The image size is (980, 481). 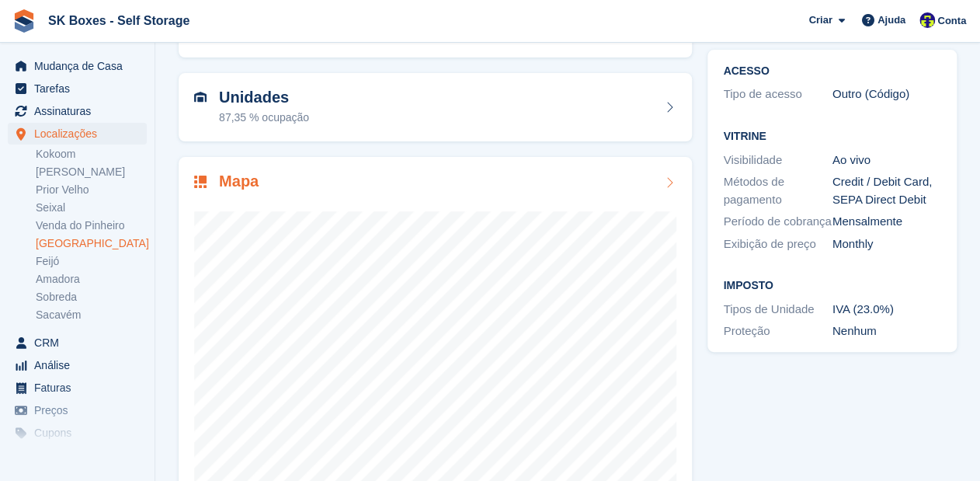 I want to click on span: Localizações, so click(x=80, y=133).